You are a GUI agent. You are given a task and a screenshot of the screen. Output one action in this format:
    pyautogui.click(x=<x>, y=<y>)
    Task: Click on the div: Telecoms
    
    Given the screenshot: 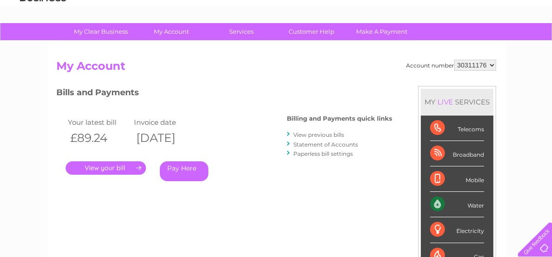 What is the action you would take?
    pyautogui.click(x=457, y=128)
    